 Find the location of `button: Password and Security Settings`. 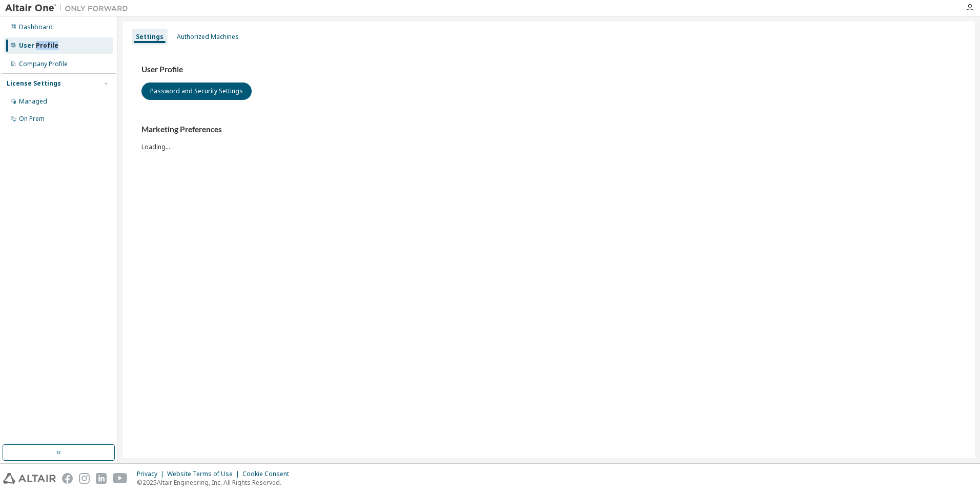

button: Password and Security Settings is located at coordinates (196, 91).